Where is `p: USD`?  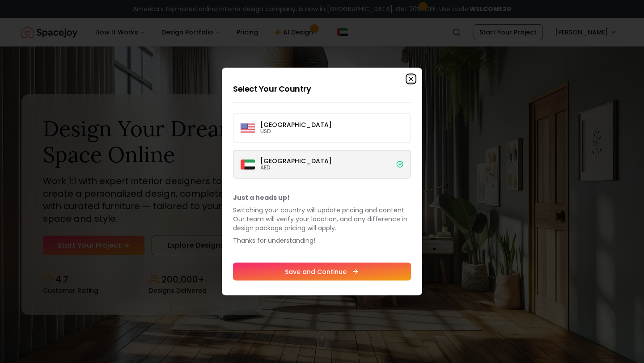 p: USD is located at coordinates (296, 131).